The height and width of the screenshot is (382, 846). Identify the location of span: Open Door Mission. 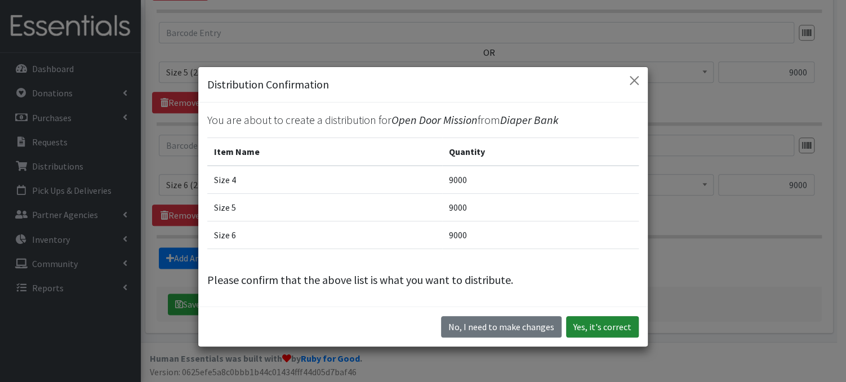
(434, 119).